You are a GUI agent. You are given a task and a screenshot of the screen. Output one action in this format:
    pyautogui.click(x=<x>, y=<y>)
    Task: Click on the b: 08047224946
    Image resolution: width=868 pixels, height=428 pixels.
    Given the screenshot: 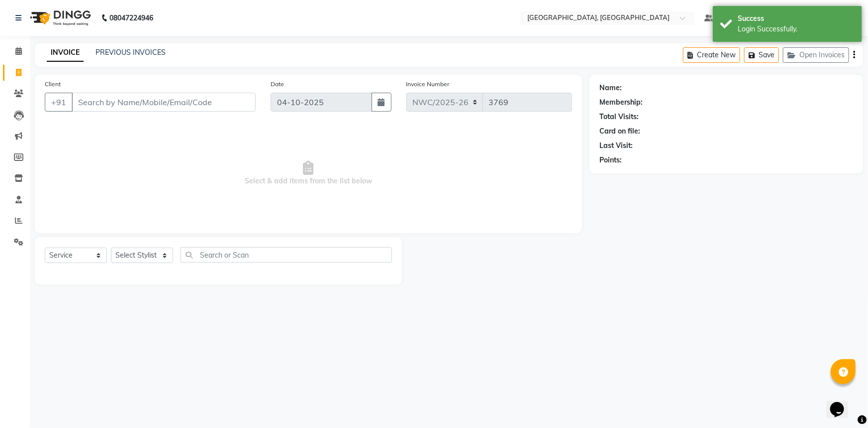 What is the action you would take?
    pyautogui.click(x=131, y=18)
    